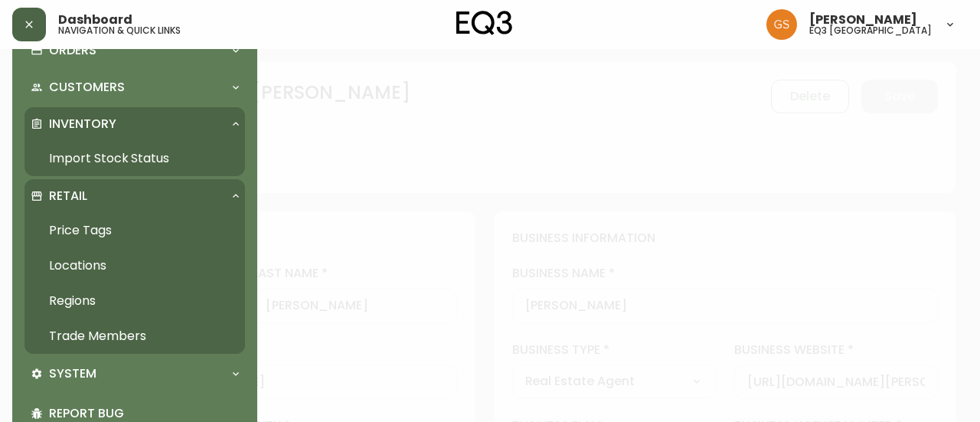  What do you see at coordinates (135, 373) in the screenshot?
I see `div: System` at bounding box center [135, 373].